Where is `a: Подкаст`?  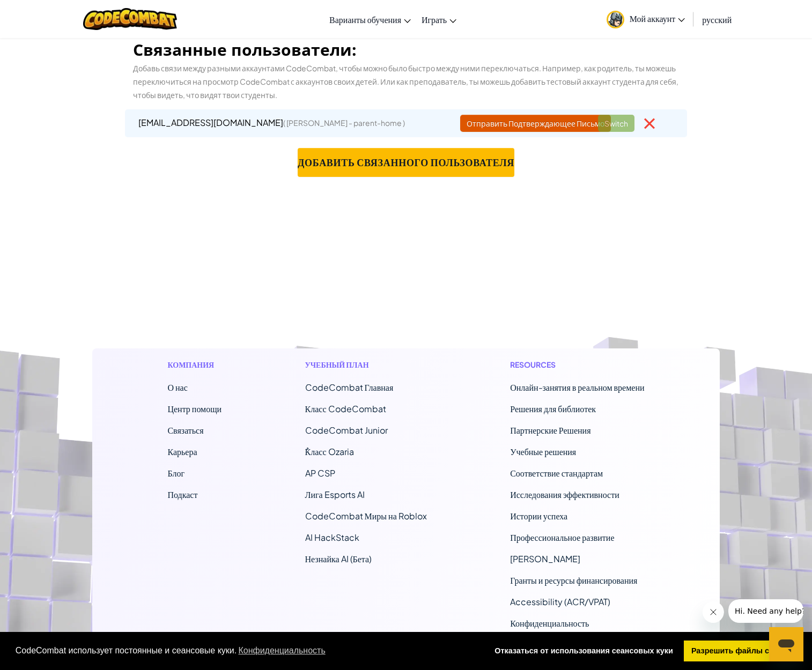 a: Подкаст is located at coordinates (183, 494).